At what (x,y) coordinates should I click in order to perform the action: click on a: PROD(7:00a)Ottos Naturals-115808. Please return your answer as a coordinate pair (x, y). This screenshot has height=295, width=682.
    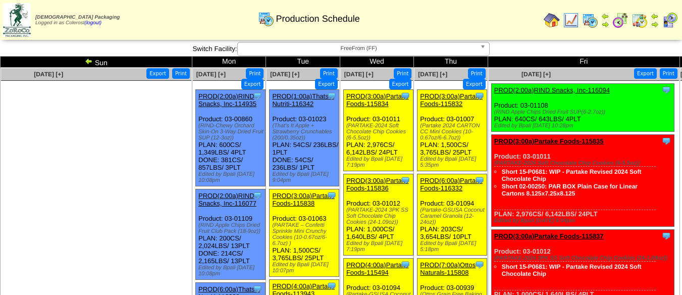
    Looking at the image, I should click on (447, 268).